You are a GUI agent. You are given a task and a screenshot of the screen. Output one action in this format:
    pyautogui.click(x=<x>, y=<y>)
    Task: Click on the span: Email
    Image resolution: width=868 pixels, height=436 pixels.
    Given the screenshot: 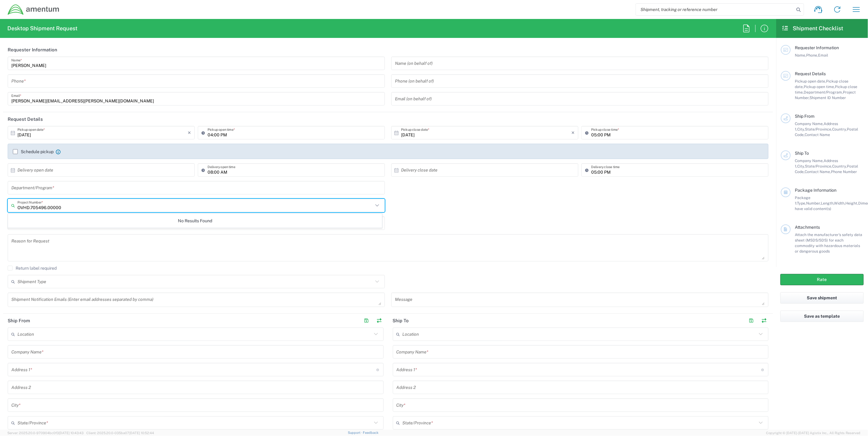 What is the action you would take?
    pyautogui.click(x=824, y=55)
    